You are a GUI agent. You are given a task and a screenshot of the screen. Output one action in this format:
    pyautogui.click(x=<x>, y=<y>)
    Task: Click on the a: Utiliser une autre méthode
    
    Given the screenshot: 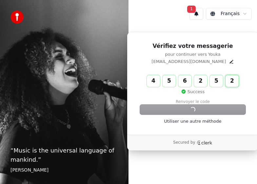 What is the action you would take?
    pyautogui.click(x=193, y=121)
    